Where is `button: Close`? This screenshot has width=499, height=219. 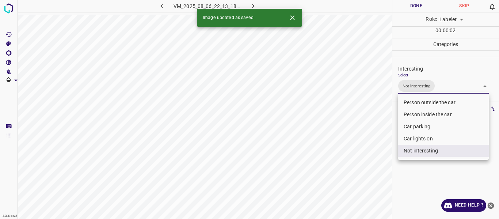 button: Close is located at coordinates (292, 18).